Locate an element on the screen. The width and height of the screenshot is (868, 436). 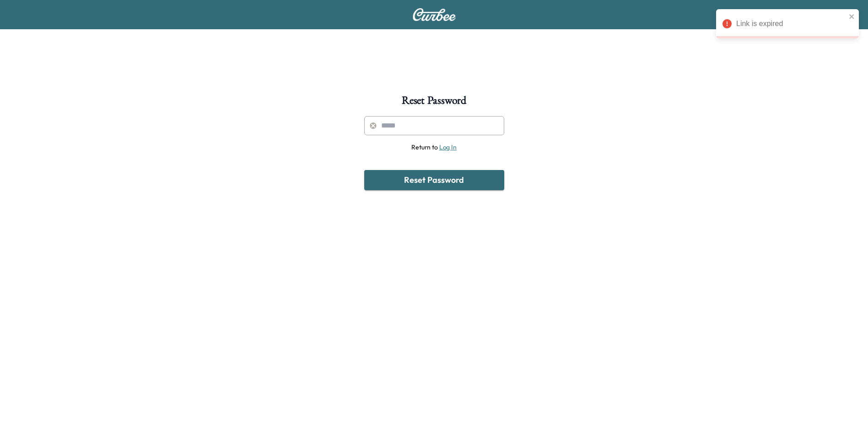
span: Return to is located at coordinates (434, 147).